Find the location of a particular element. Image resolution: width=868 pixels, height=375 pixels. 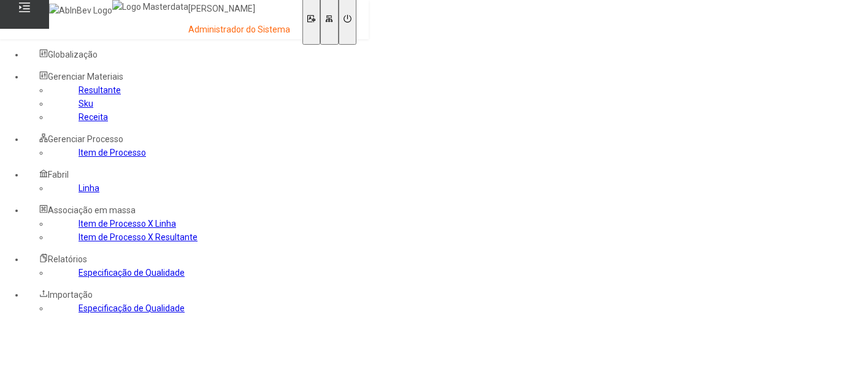

a: Sku is located at coordinates (86, 104).